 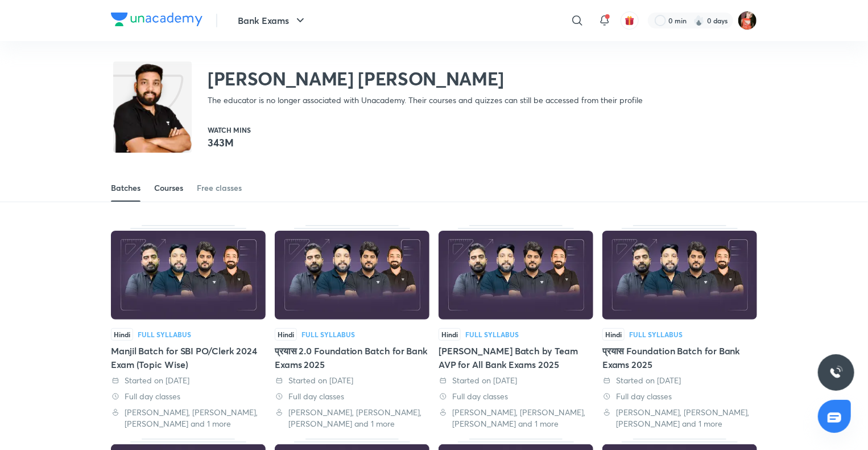 I want to click on button: Bank Exams, so click(x=273, y=21).